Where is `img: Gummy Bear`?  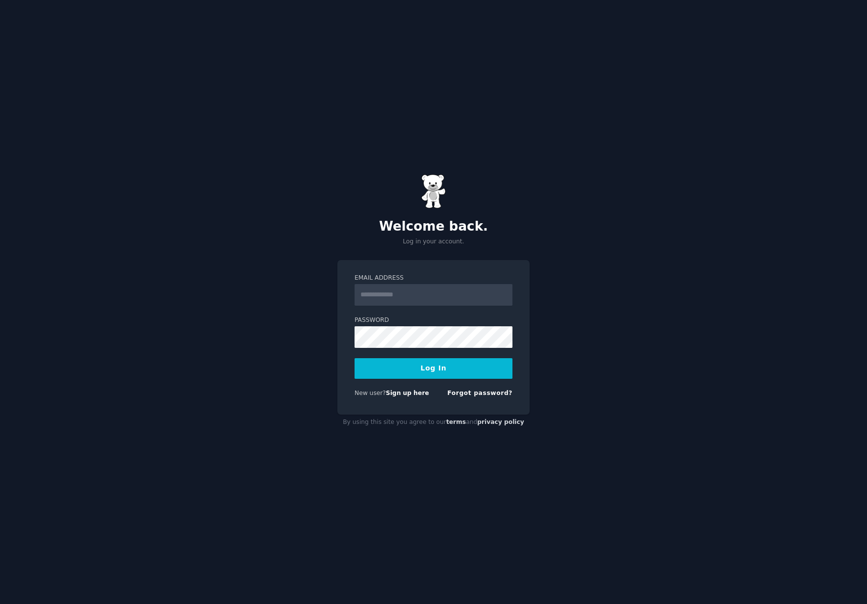
img: Gummy Bear is located at coordinates (433, 191).